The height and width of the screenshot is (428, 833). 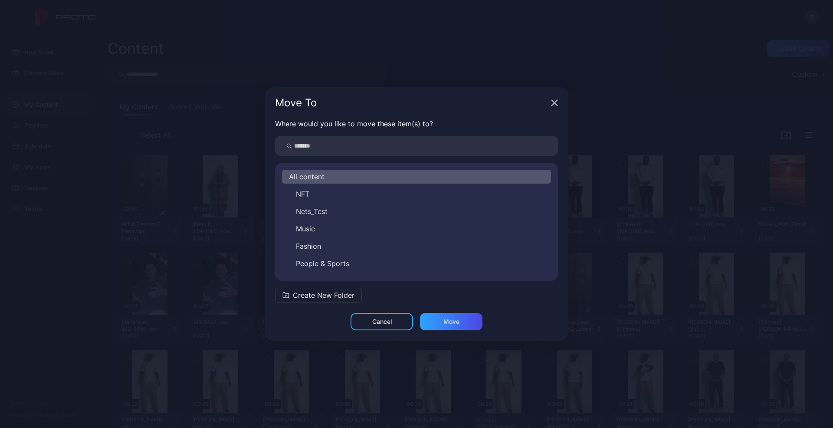 What do you see at coordinates (302, 194) in the screenshot?
I see `span: NFT` at bounding box center [302, 194].